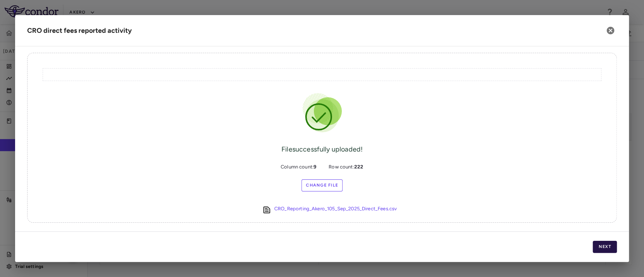 Image resolution: width=644 pixels, height=277 pixels. What do you see at coordinates (346, 167) in the screenshot?
I see `span: Row count:` at bounding box center [346, 167].